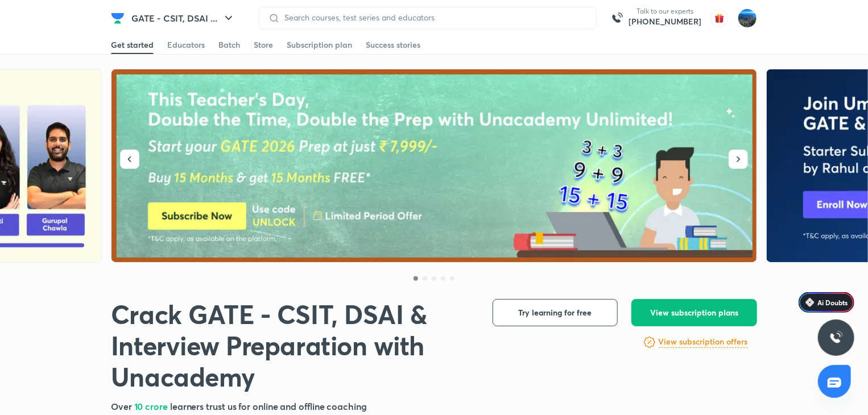  Describe the element at coordinates (555, 313) in the screenshot. I see `span: Try learning for free` at that location.